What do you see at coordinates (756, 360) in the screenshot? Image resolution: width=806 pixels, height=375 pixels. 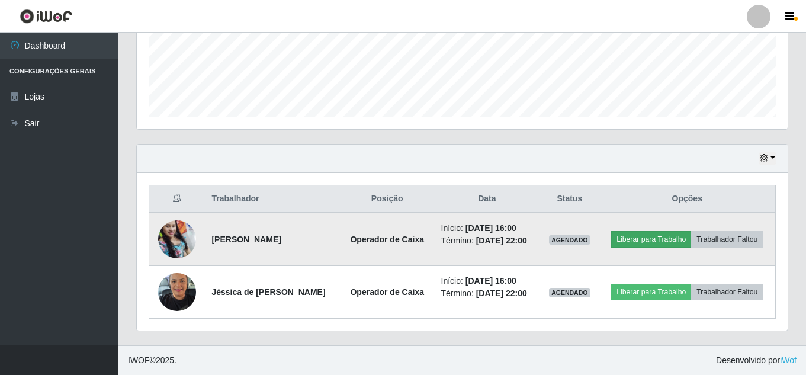 I see `span: Desenvolvido por` at bounding box center [756, 360].